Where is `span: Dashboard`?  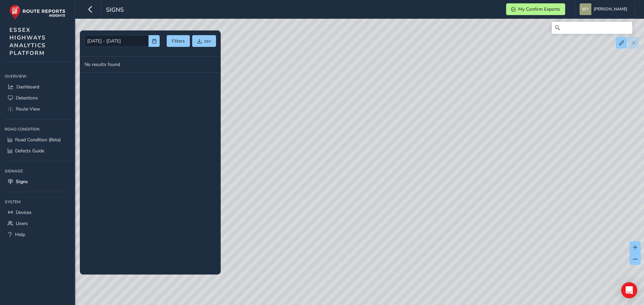
span: Dashboard is located at coordinates (28, 87).